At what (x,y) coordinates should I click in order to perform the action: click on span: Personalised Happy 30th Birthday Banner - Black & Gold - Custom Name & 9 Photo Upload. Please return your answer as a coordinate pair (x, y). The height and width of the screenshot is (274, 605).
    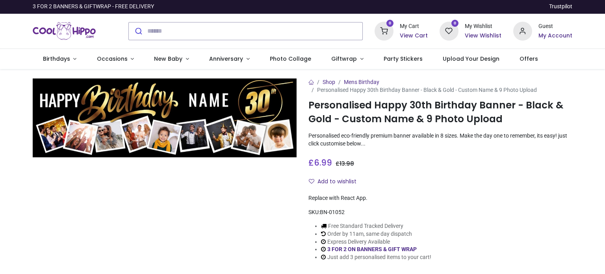
    Looking at the image, I should click on (427, 90).